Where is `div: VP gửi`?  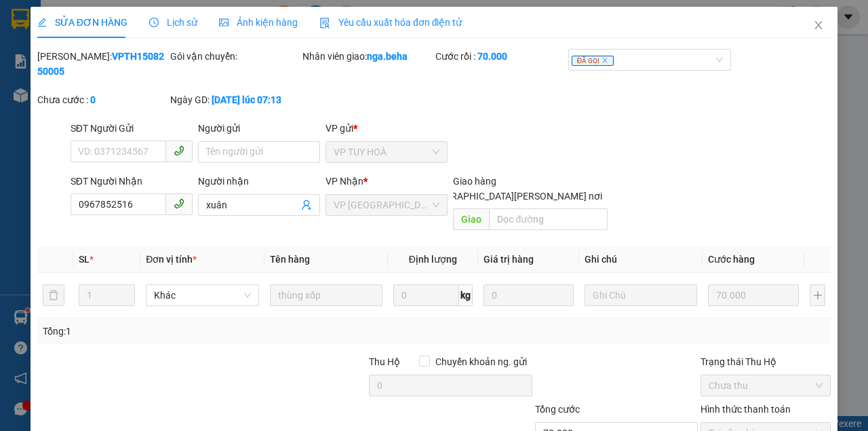
div: VP gửi is located at coordinates (387, 128).